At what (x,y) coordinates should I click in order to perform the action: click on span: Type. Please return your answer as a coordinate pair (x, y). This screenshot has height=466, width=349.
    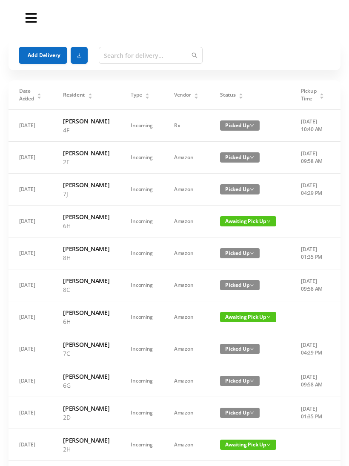
    Looking at the image, I should click on (136, 95).